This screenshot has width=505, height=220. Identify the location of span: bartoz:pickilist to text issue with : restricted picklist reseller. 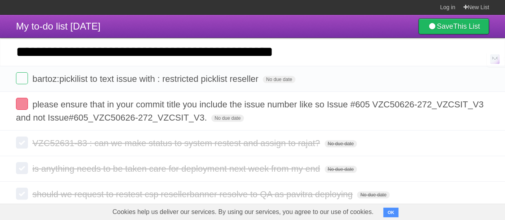
(146, 79).